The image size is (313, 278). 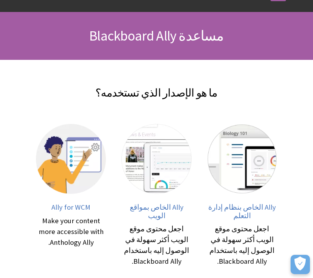 What do you see at coordinates (71, 159) in the screenshot?
I see `img: Ally for WCM` at bounding box center [71, 159].